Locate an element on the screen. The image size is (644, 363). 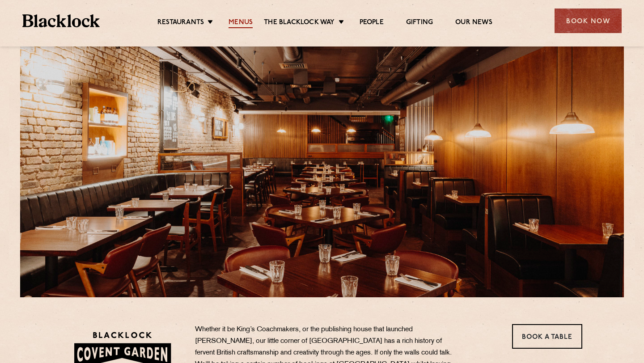
a: Gifting is located at coordinates (419, 23).